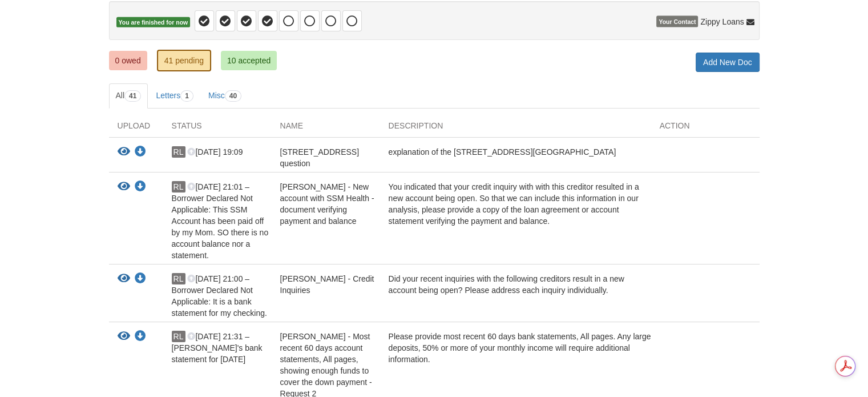  What do you see at coordinates (728, 62) in the screenshot?
I see `a: Add New Doc` at bounding box center [728, 62].